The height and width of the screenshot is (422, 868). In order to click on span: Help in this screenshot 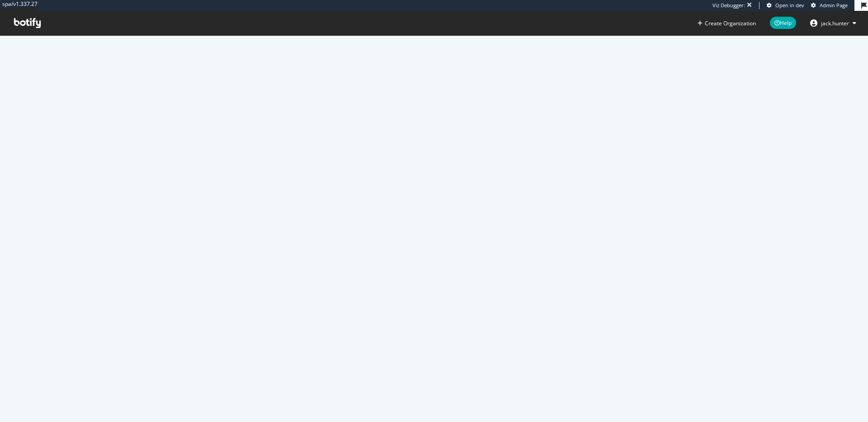, I will do `click(783, 23)`.